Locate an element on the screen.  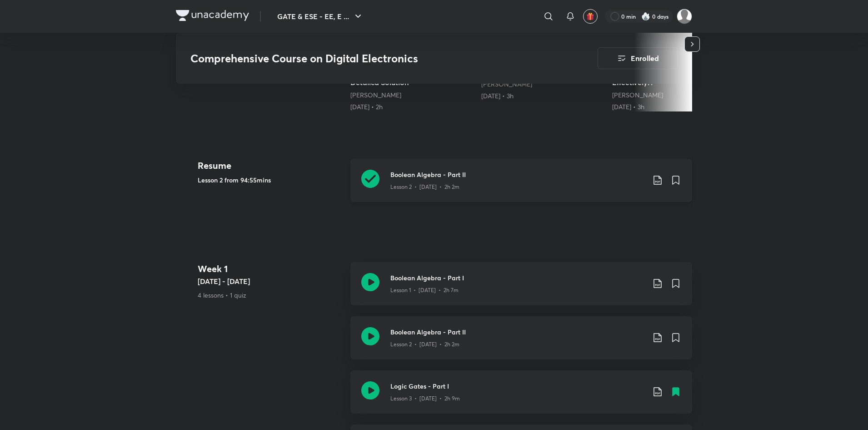
a: Company Logo is located at coordinates (213, 17).